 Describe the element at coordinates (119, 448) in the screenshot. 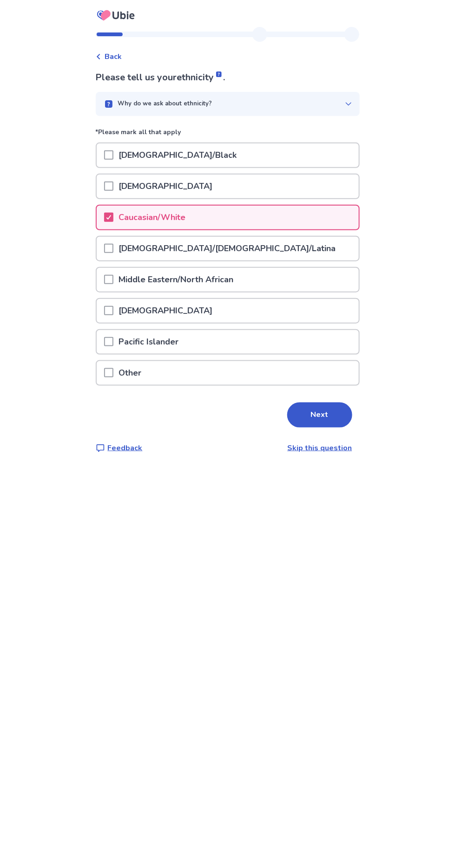

I see `a: Feedback` at that location.